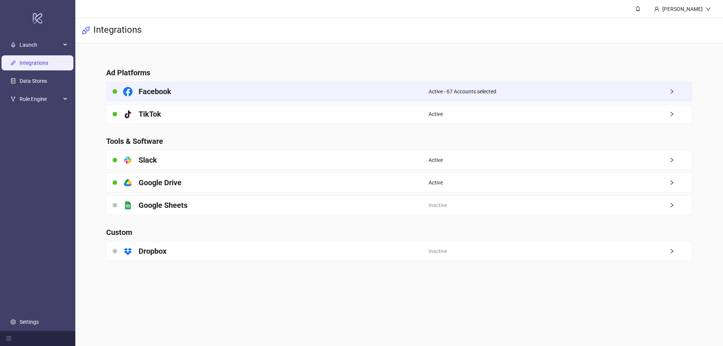  Describe the element at coordinates (399, 92) in the screenshot. I see `a: FacebookActive - 67 Accounts selectedright` at that location.